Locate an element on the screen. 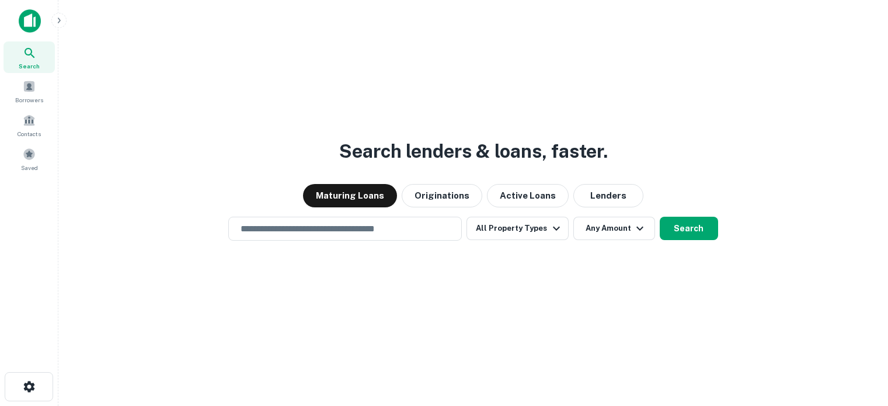  div: Contacts is located at coordinates (29, 125).